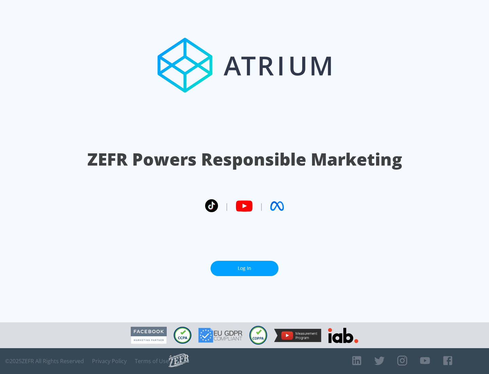 The image size is (489, 374). What do you see at coordinates (149, 335) in the screenshot?
I see `img: Facebook Marketing Partner` at bounding box center [149, 335].